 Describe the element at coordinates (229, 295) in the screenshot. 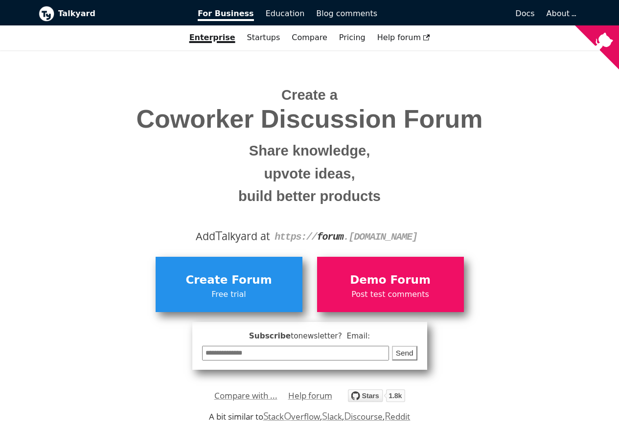

I see `span: Free trial` at that location.